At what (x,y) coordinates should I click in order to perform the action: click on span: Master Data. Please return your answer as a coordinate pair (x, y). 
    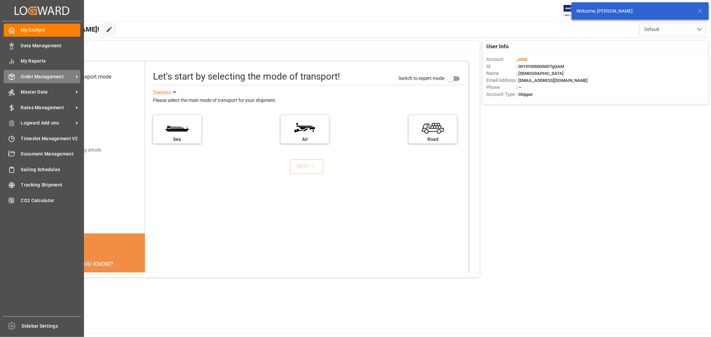
    Looking at the image, I should click on (47, 92).